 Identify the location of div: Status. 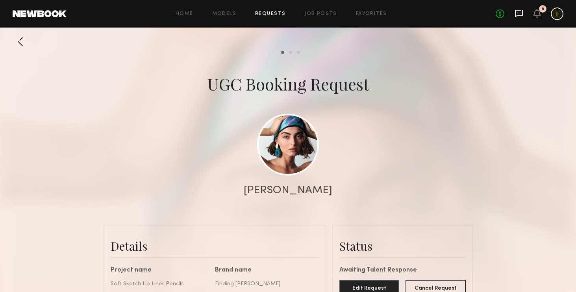
(402, 246).